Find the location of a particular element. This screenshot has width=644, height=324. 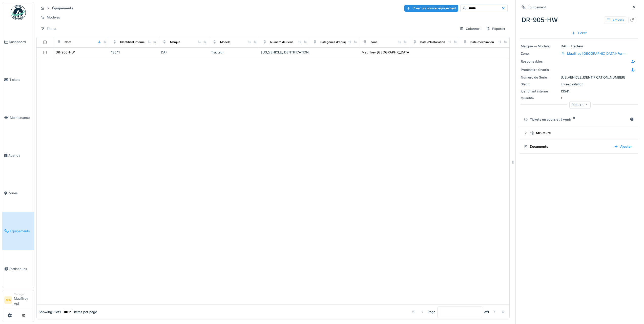

a: Statistiques is located at coordinates (18, 269).